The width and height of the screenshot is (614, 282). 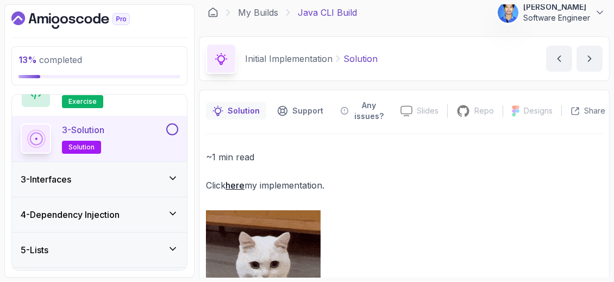 I want to click on button: 3-Interfaces, so click(x=99, y=179).